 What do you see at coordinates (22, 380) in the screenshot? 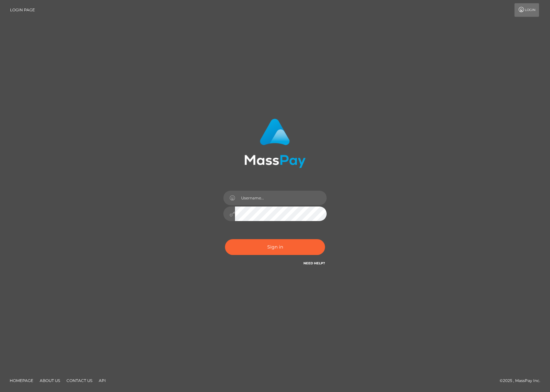
I see `a: Homepage` at bounding box center [22, 380].